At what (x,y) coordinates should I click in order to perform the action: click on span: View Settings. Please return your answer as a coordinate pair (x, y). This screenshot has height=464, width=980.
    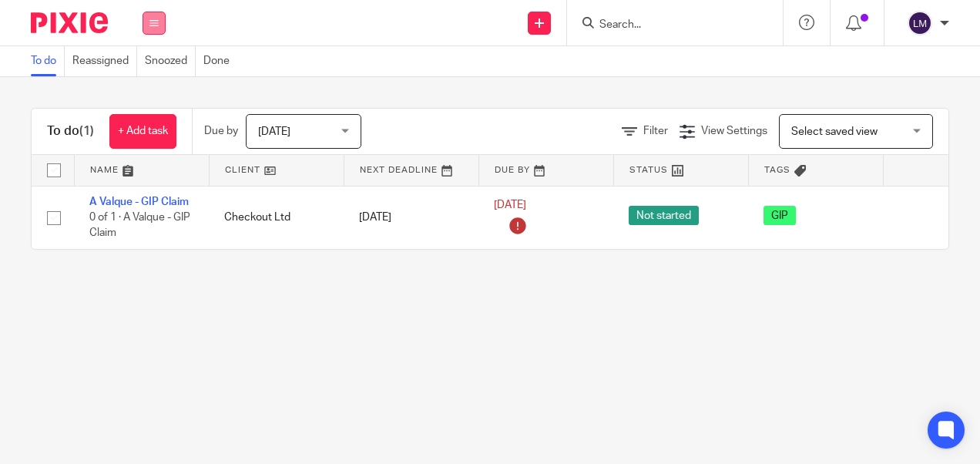
    Looking at the image, I should click on (734, 131).